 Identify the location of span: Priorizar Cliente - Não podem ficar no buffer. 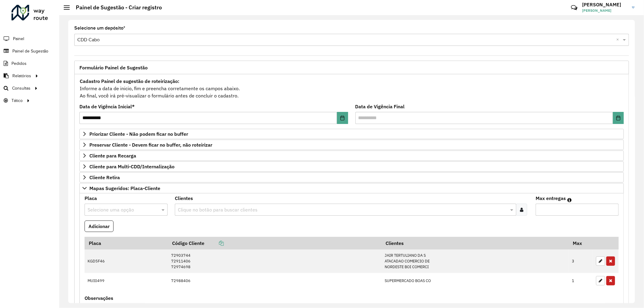
(139, 134).